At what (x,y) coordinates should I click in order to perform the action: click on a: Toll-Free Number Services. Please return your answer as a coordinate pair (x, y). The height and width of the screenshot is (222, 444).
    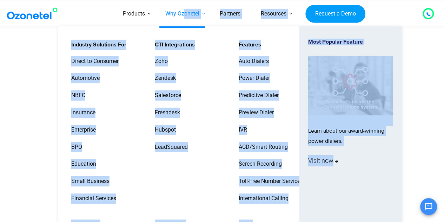
    Looking at the image, I should click on (269, 181).